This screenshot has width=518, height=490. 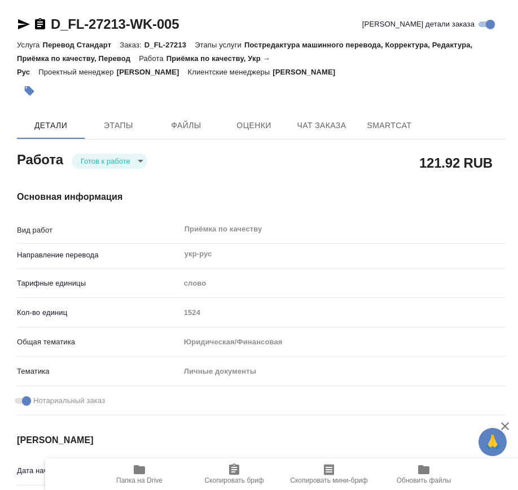 What do you see at coordinates (261, 197) in the screenshot?
I see `h4: Основная информация` at bounding box center [261, 197].